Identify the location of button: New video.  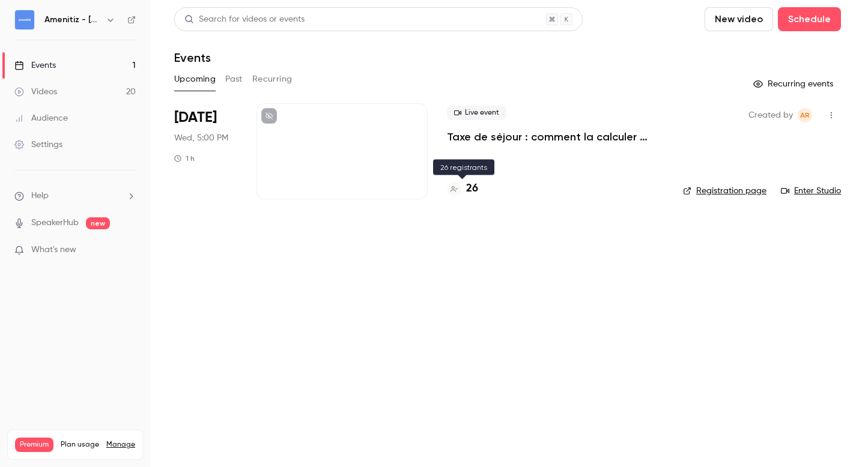
(739, 19).